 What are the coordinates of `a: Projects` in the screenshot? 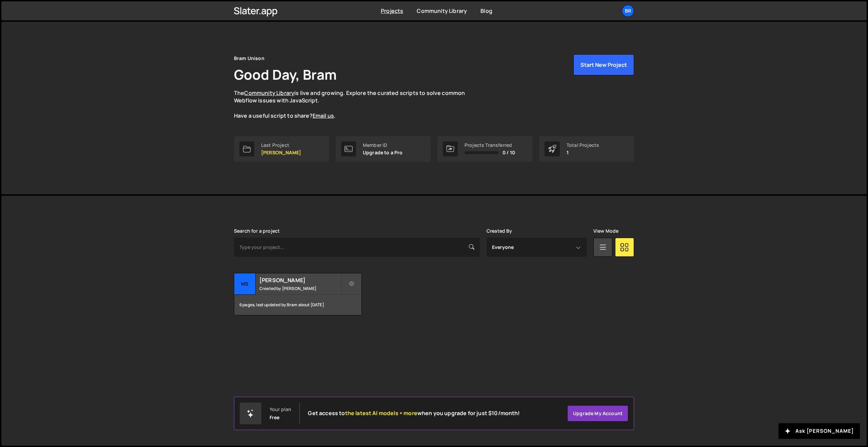 It's located at (392, 11).